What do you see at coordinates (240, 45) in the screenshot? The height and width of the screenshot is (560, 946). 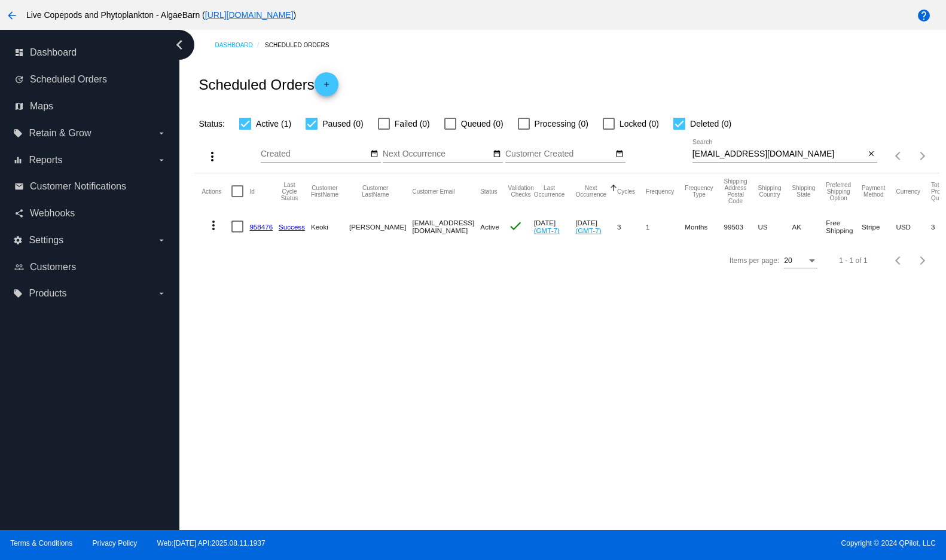 I see `a: Dashboard` at bounding box center [240, 45].